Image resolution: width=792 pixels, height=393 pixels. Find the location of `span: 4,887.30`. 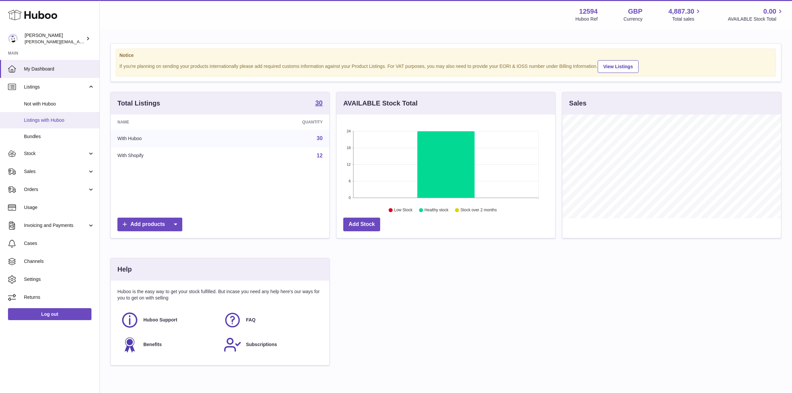

span: 4,887.30 is located at coordinates (682, 11).